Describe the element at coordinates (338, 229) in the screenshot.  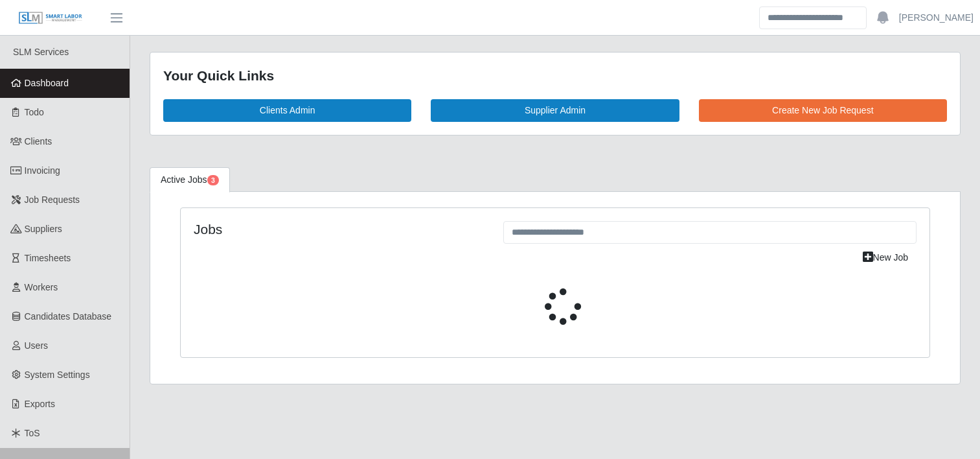
I see `h4: Jobs` at that location.